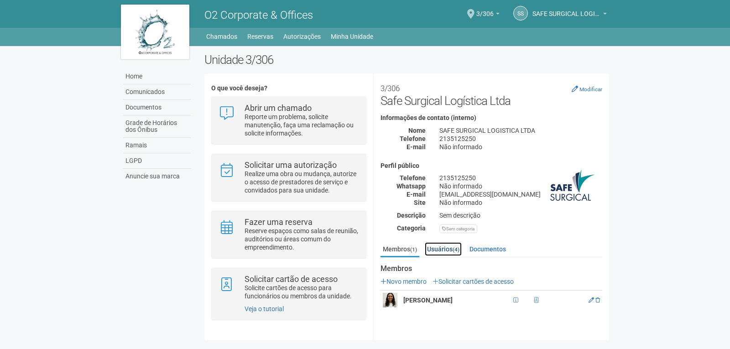 This screenshot has width=730, height=349. What do you see at coordinates (587, 89) in the screenshot?
I see `a: Modificar` at bounding box center [587, 89].